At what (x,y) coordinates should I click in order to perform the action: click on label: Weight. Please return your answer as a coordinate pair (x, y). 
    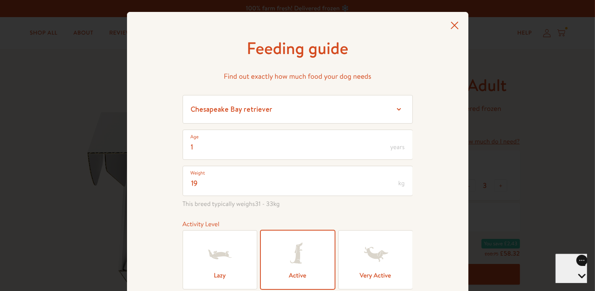
    Looking at the image, I should click on (198, 173).